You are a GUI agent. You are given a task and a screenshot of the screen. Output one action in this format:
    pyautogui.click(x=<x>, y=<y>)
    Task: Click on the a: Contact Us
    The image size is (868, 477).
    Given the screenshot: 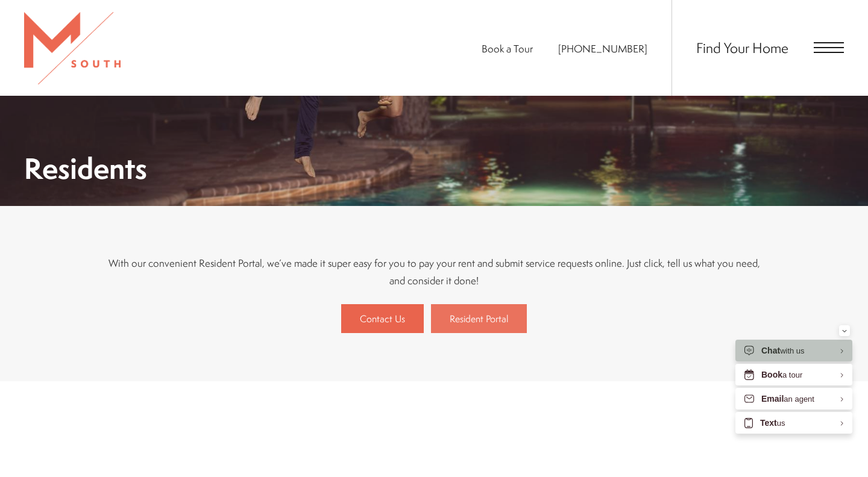 What is the action you would take?
    pyautogui.click(x=382, y=318)
    